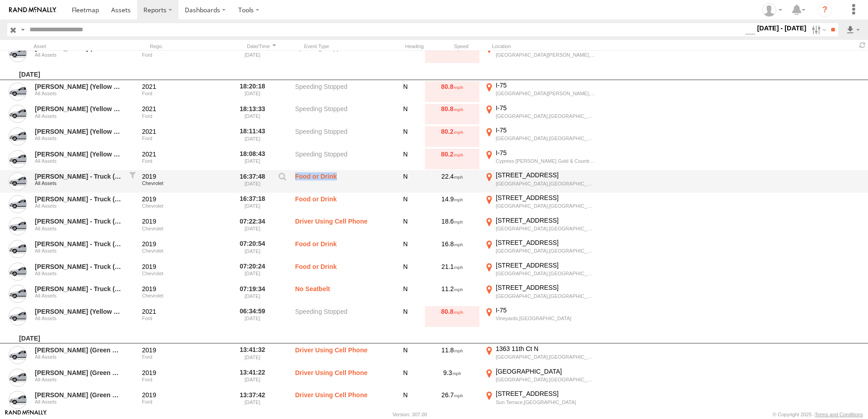 Image resolution: width=868 pixels, height=419 pixels. Describe the element at coordinates (452, 249) in the screenshot. I see `div: 16.8` at that location.